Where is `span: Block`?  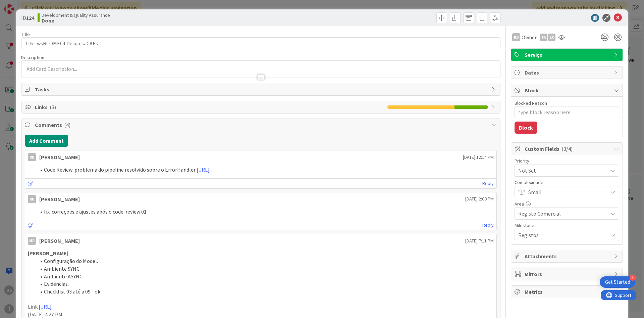 span: Block is located at coordinates (568, 90).